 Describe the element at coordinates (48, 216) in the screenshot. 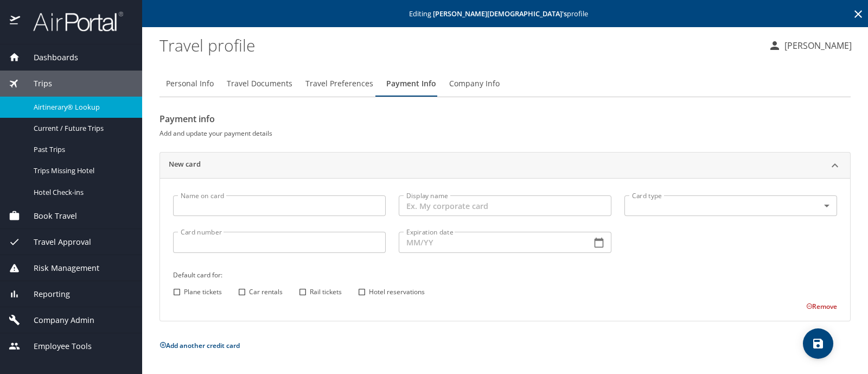

I see `span: Book Travel` at that location.